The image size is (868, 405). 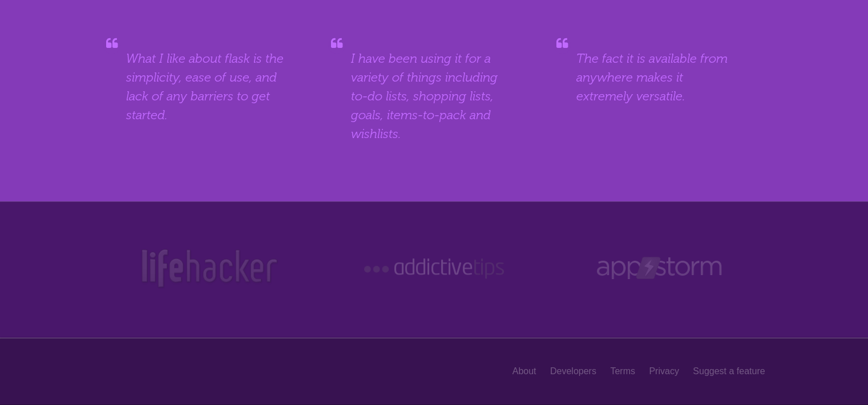 What do you see at coordinates (660, 77) in the screenshot?
I see `blockquote: The fact it is available from anywhere makes it extremely versatile.` at bounding box center [660, 77].